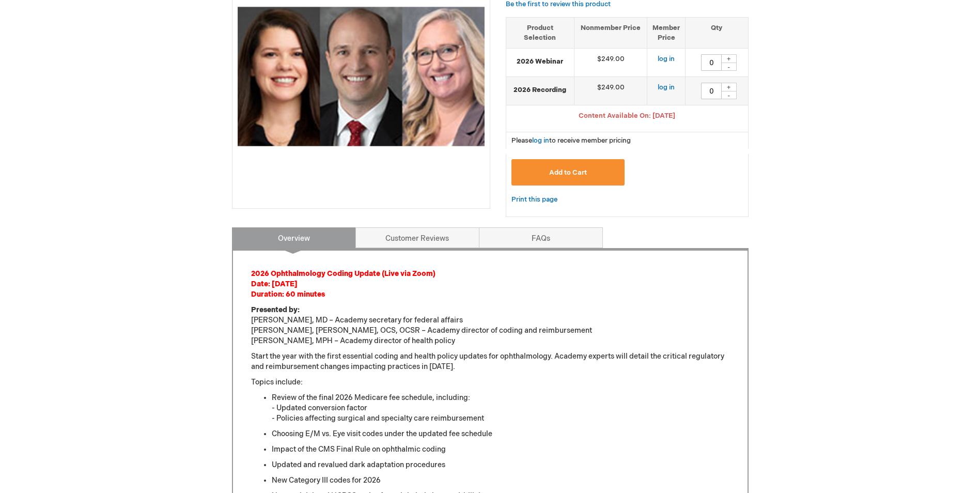  I want to click on li: Review of the final 2026 Medicare fee schedule, including: - Updated conversion factor - Policies..., so click(501, 408).